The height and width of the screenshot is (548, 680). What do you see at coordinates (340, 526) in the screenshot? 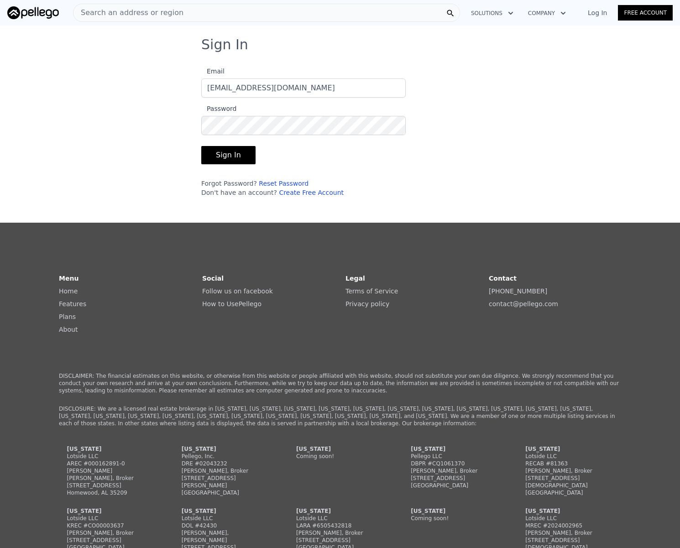
I see `div: LARA #6505432818` at bounding box center [340, 526].